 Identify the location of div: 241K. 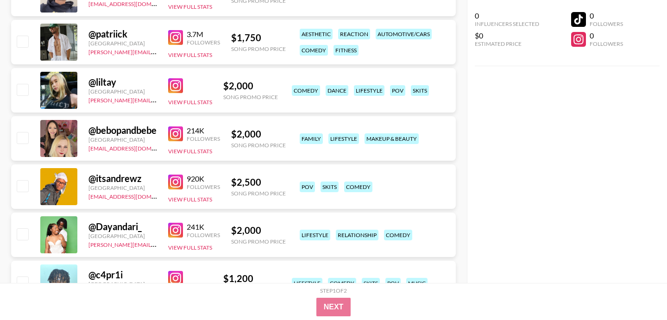
(203, 227).